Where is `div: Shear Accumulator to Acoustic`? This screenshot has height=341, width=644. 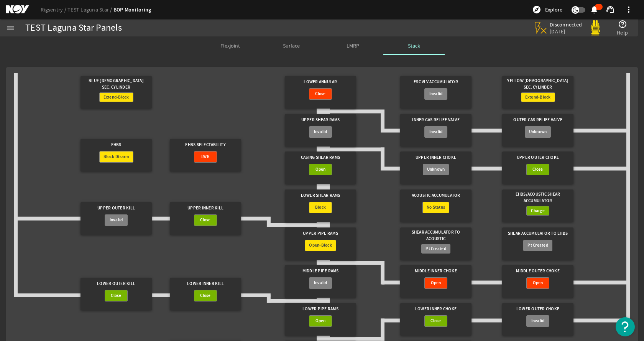 div: Shear Accumulator to Acoustic is located at coordinates (436, 235).